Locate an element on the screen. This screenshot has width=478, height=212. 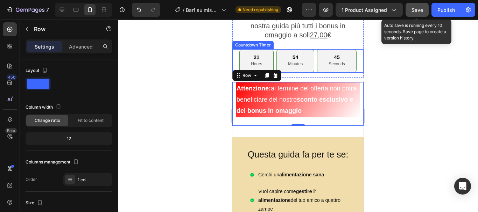
u: 27,00 is located at coordinates (86, 15).